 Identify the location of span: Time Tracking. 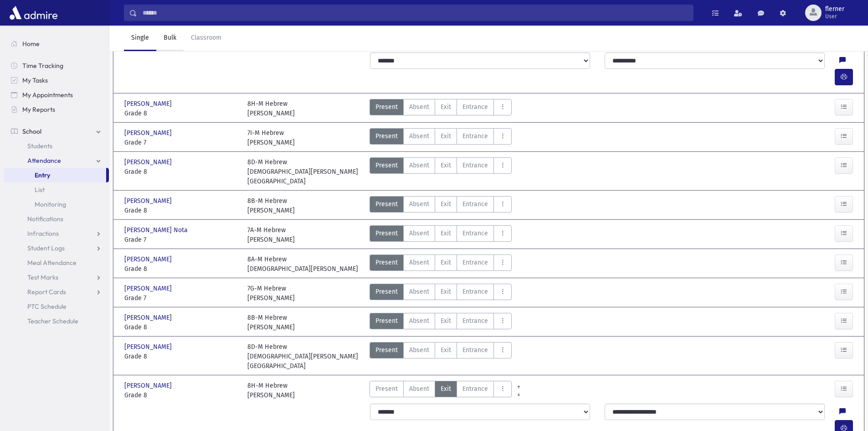
(42, 66).